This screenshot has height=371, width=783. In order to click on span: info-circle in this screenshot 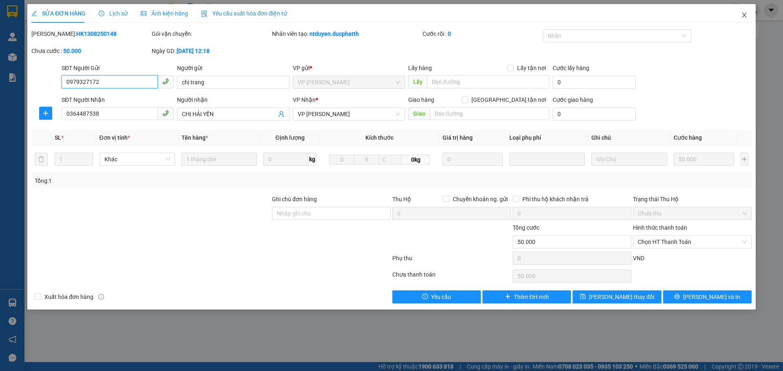, I will do `click(101, 297)`.